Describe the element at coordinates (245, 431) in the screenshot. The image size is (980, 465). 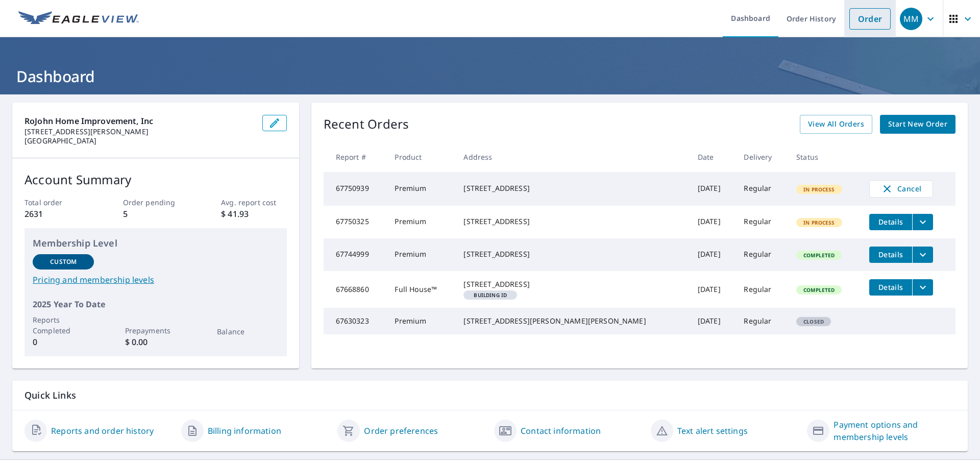
I see `a: Billing information` at that location.